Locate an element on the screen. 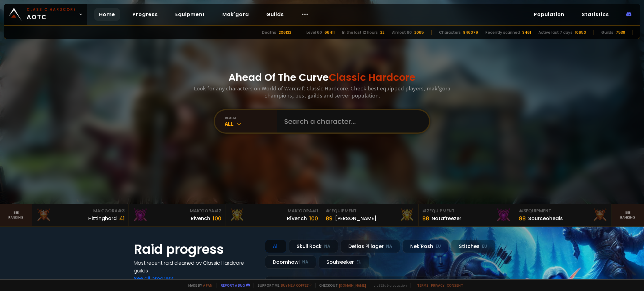 The width and height of the screenshot is (644, 291). div: Sourceoheals is located at coordinates (546, 218).